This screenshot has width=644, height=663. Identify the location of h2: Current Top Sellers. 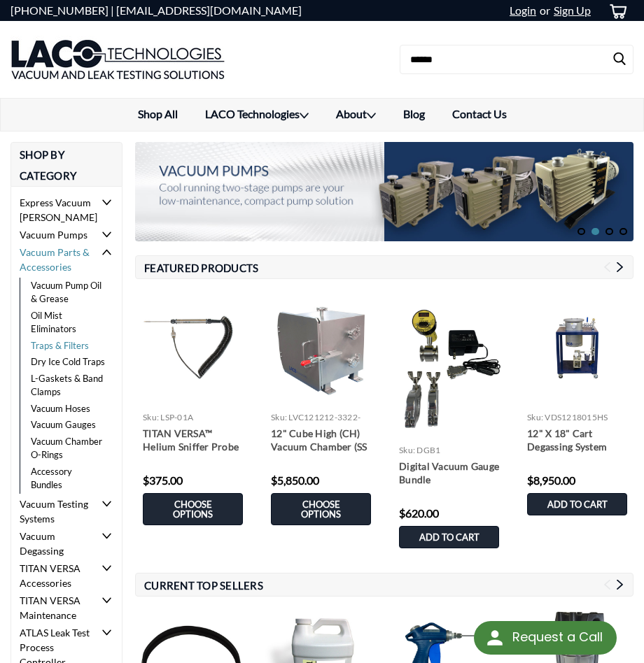
(384, 585).